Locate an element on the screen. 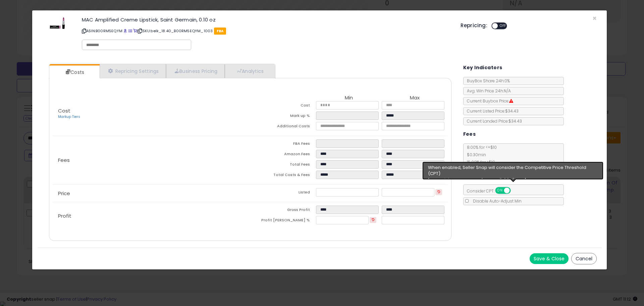  span: $0.30 min is located at coordinates (475, 154).